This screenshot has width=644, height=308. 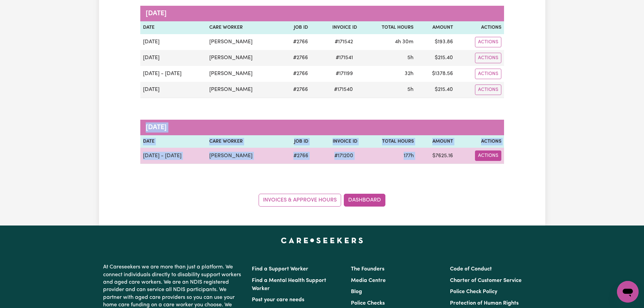 I want to click on span: # 171541, so click(x=344, y=58).